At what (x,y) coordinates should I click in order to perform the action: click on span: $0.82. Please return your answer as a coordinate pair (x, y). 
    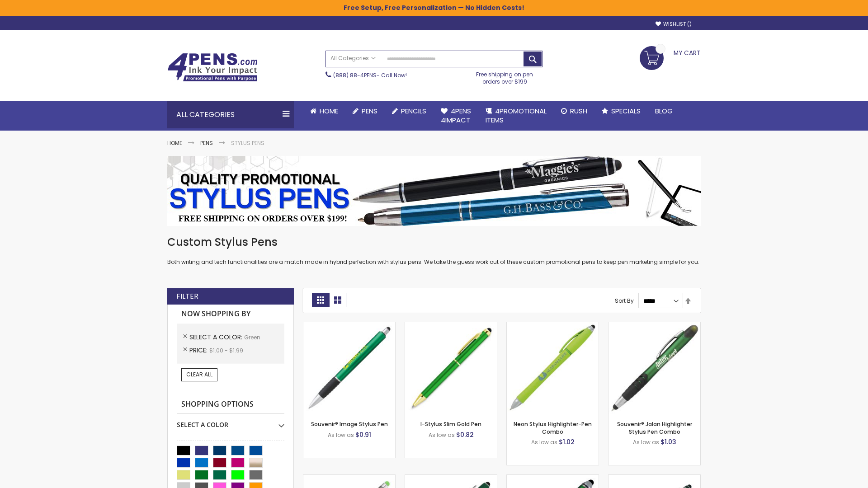
    Looking at the image, I should click on (465, 435).